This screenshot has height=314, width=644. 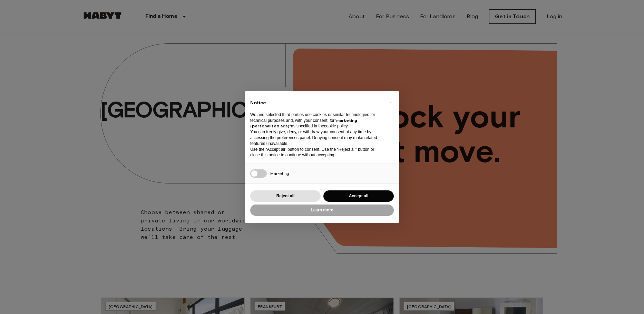 What do you see at coordinates (304, 123) in the screenshot?
I see `strong: “marketing (personalized ads)”` at bounding box center [304, 123].